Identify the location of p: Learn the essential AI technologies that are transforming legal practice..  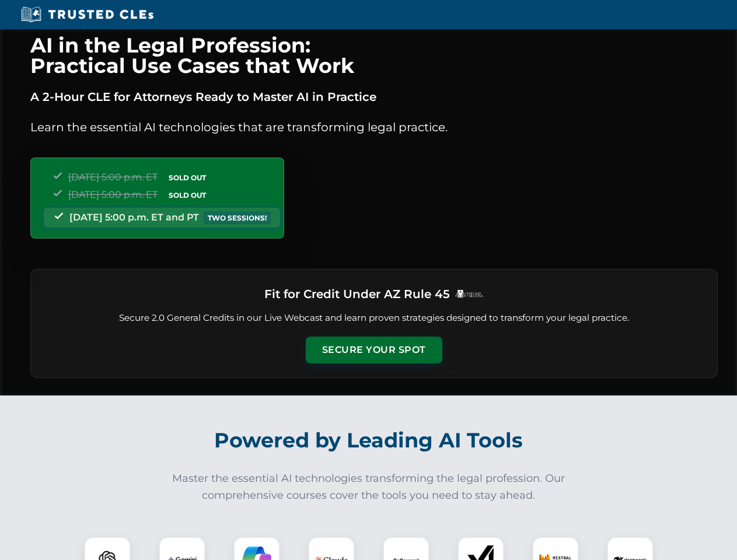
(374, 127).